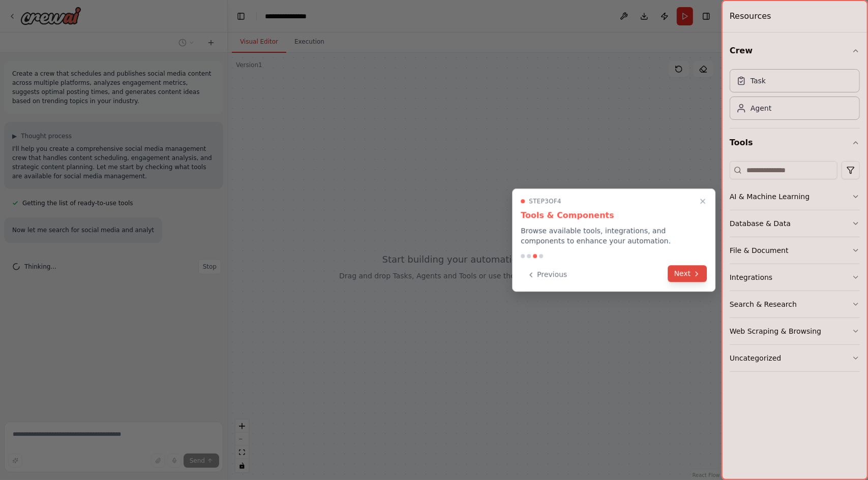 The image size is (868, 480). What do you see at coordinates (546, 201) in the screenshot?
I see `span: Step 3 of 4` at bounding box center [546, 201].